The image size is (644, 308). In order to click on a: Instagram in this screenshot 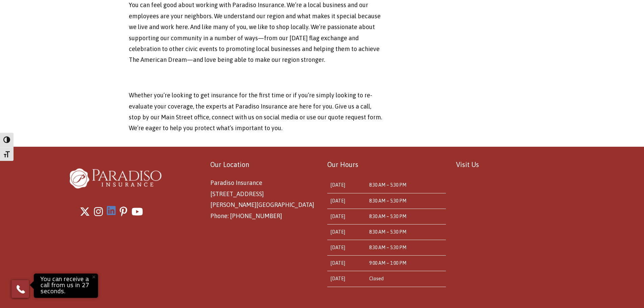, I will do `click(98, 211)`.